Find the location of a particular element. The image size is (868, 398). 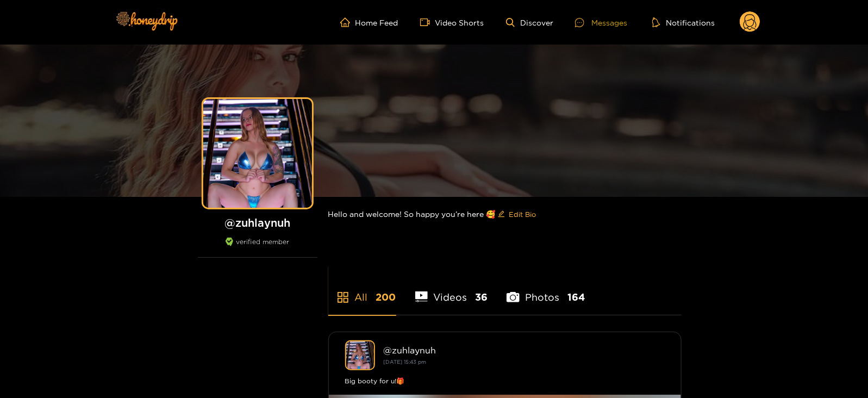

li: Videos is located at coordinates (452, 290).